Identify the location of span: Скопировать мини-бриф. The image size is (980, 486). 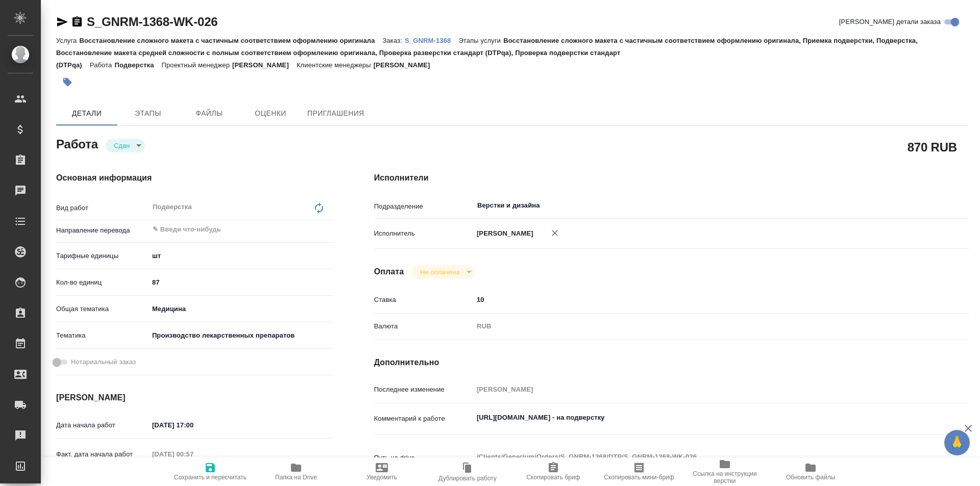
(638, 478).